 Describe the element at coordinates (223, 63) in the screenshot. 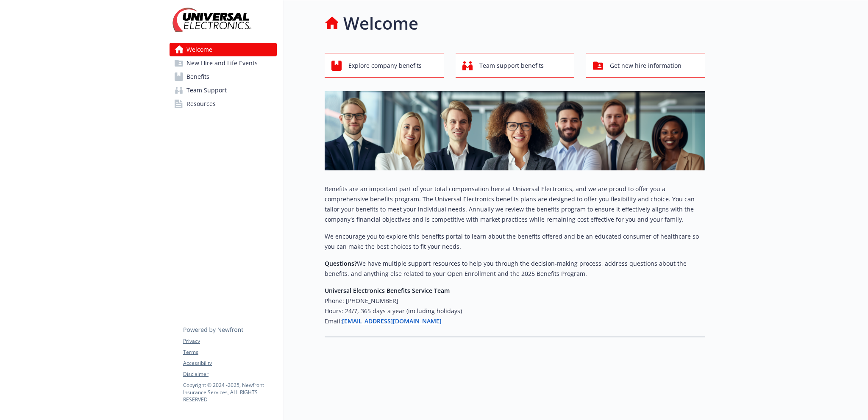

I see `a: New Hire and Life Events` at that location.